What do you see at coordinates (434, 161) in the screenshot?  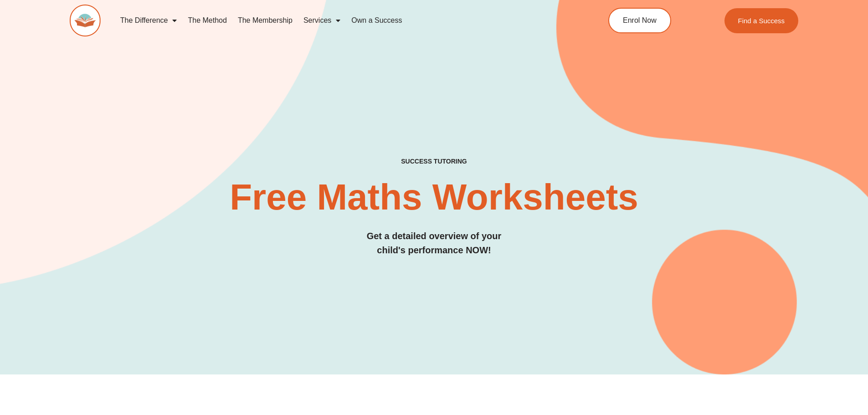 I see `h4: SUCCESS TUTORING​` at bounding box center [434, 161].